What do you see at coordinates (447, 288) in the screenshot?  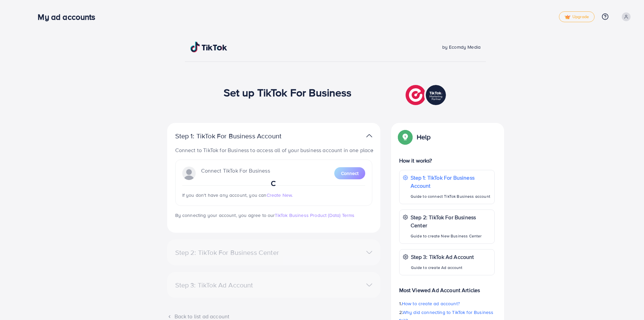 I see `p: Most Viewed Ad Account Articles` at bounding box center [447, 288].